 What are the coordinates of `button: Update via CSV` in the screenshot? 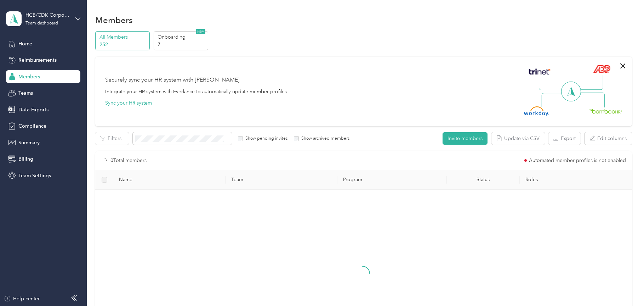 It's located at (518, 138).